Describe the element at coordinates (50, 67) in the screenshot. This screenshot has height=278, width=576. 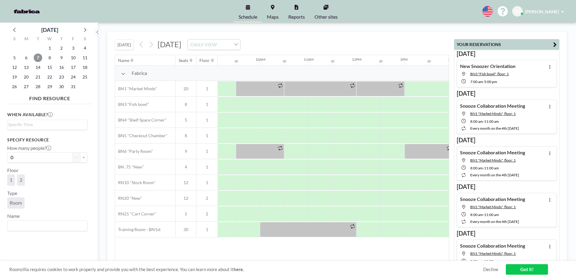
I see `span: Wednesday, October 15, 2025` at that location.